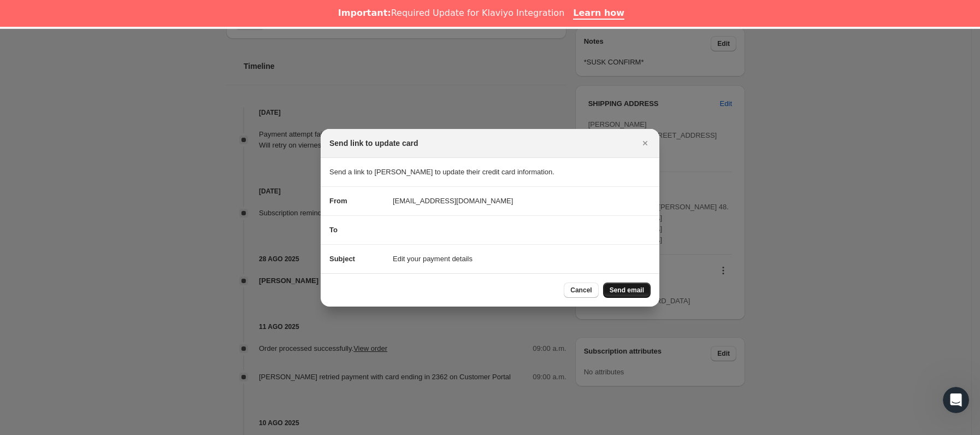  What do you see at coordinates (581, 290) in the screenshot?
I see `span: Cancel` at bounding box center [581, 290].